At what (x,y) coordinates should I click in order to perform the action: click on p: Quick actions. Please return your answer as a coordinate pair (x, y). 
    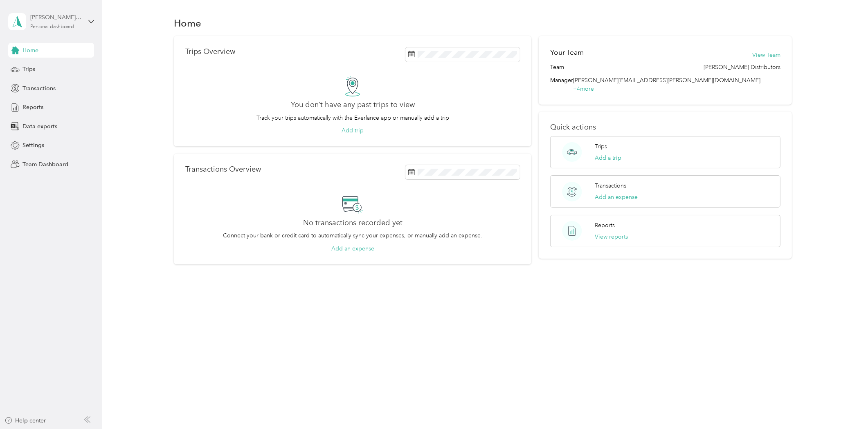
    Looking at the image, I should click on (666, 127).